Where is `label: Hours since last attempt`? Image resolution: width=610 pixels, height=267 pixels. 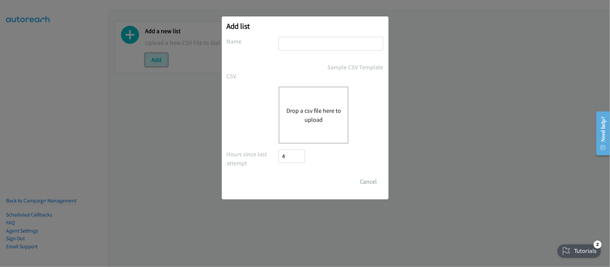 label: Hours since last attempt is located at coordinates (253, 159).